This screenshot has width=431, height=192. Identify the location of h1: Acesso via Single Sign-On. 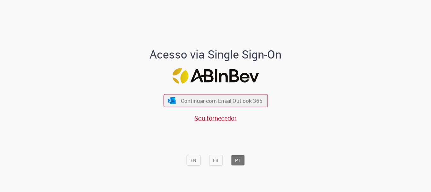
(216, 54).